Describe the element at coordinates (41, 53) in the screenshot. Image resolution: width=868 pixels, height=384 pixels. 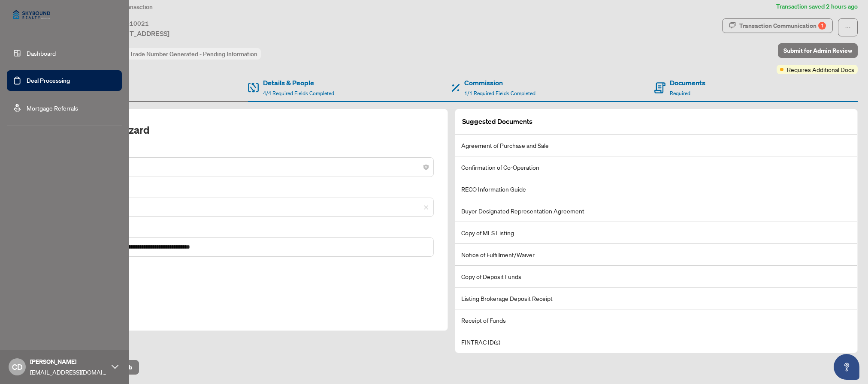
I see `a: Dashboard` at that location.